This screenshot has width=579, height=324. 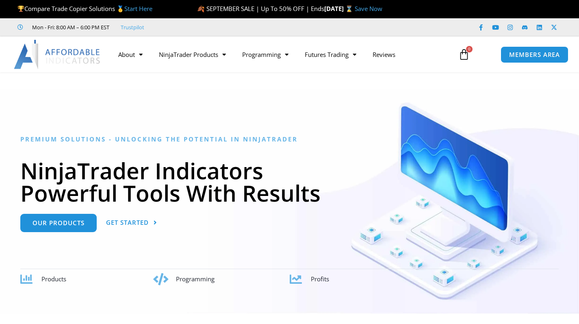 I want to click on a: Start Here, so click(x=138, y=9).